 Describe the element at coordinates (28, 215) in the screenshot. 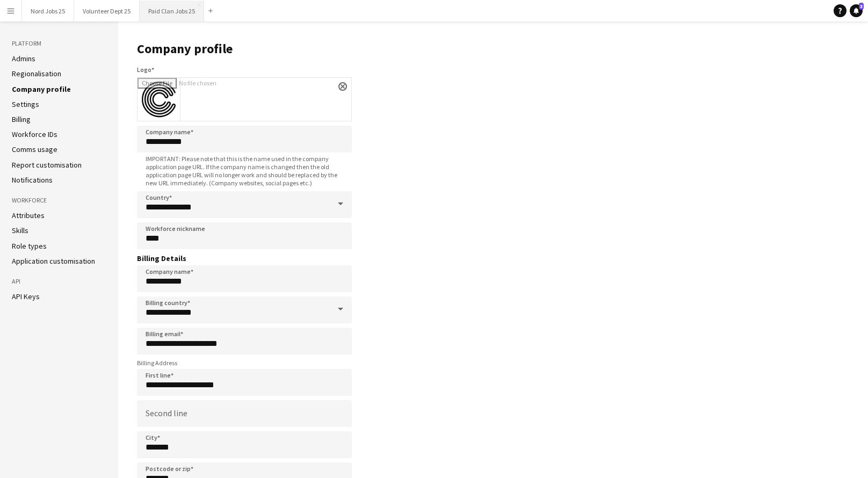

I see `a: Attributes` at that location.